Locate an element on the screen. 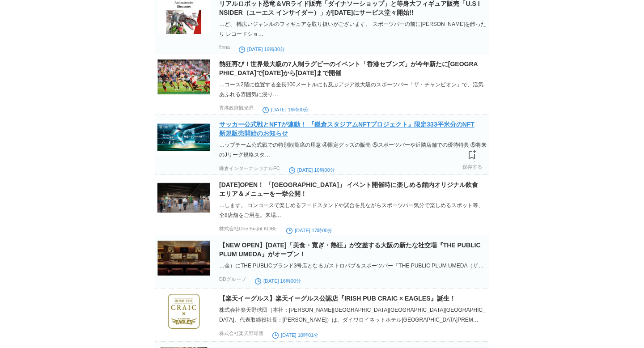  a: 保存する is located at coordinates (472, 159).